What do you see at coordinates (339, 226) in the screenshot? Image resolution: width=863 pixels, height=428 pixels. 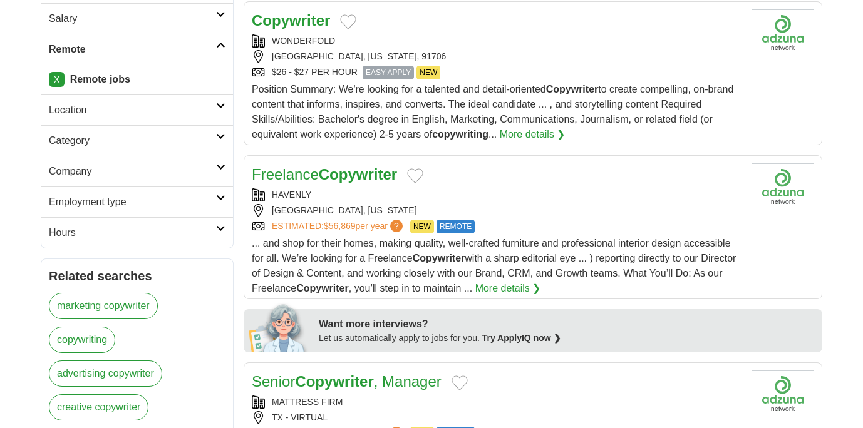 I see `span: $56,869` at bounding box center [339, 226].